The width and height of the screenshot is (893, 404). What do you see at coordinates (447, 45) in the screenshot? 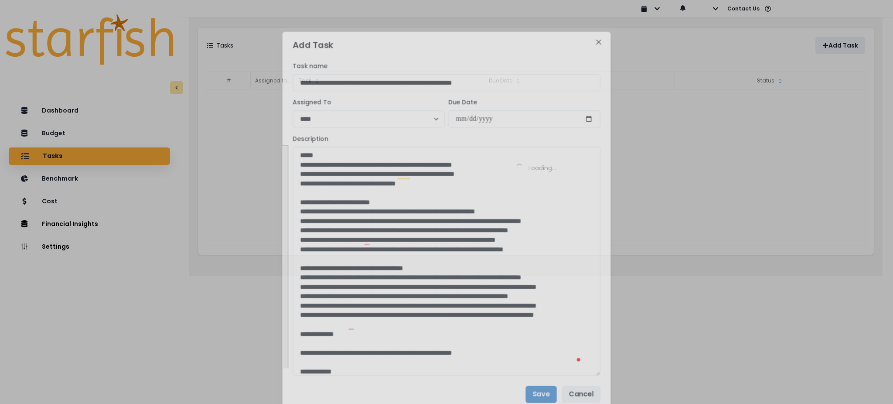
I see `header: Add Task` at bounding box center [447, 45].